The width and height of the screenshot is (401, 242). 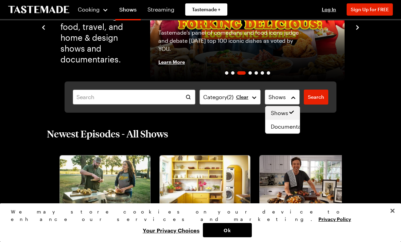 What do you see at coordinates (335, 219) in the screenshot?
I see `a: More information about your privacy, opens in a new tab` at bounding box center [335, 219].